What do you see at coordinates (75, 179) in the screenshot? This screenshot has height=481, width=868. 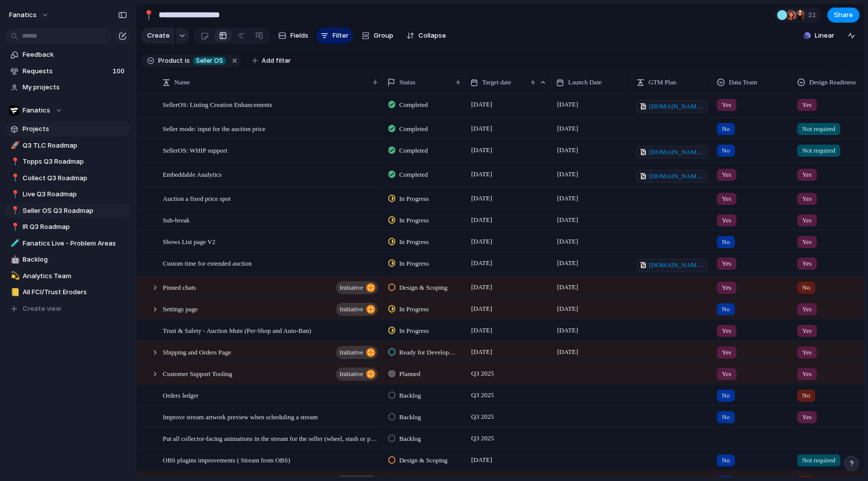 I see `span: Collect Q3 Roadmap` at bounding box center [75, 179].